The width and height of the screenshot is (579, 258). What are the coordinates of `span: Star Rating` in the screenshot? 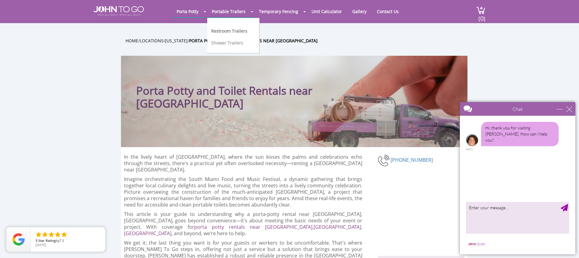 It's located at (47, 240).